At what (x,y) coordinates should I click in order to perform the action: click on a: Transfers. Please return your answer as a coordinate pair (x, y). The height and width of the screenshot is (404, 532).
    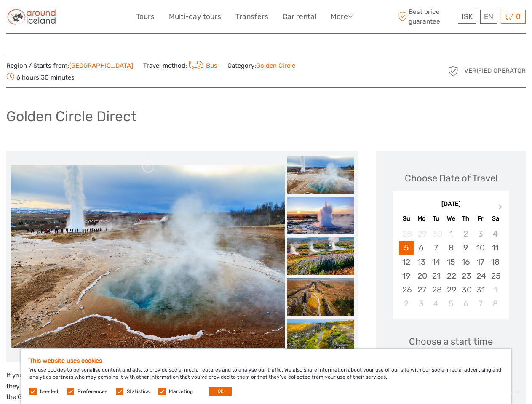
    Looking at the image, I should click on (252, 17).